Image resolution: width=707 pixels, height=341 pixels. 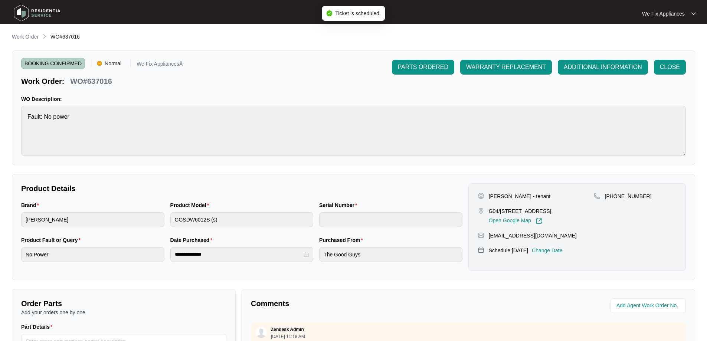 I want to click on label: Serial Number, so click(x=339, y=205).